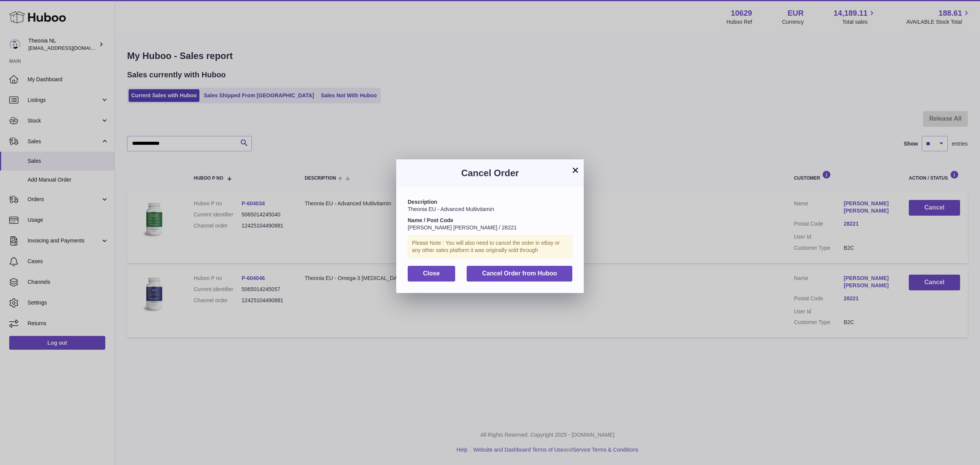 The image size is (980, 465). I want to click on div: Please Note : You will also need to cancel the order in eBay or any other sales platform it was o..., so click(490, 247).